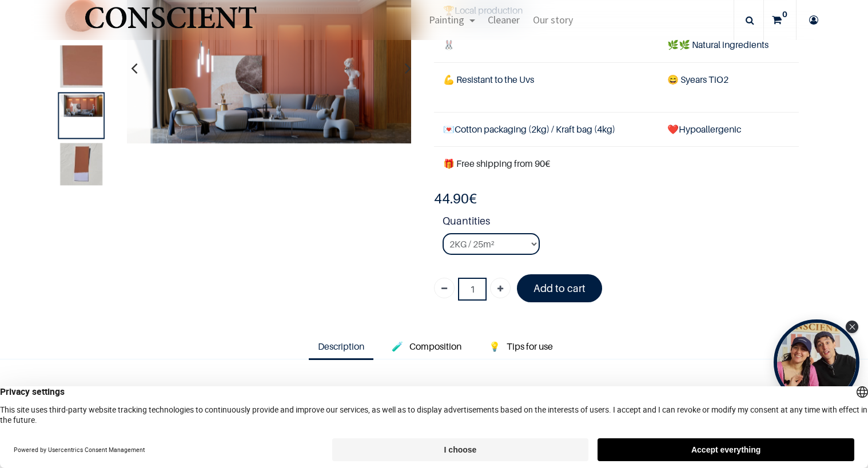  What do you see at coordinates (451, 198) in the screenshot?
I see `span: 44.90` at bounding box center [451, 198].